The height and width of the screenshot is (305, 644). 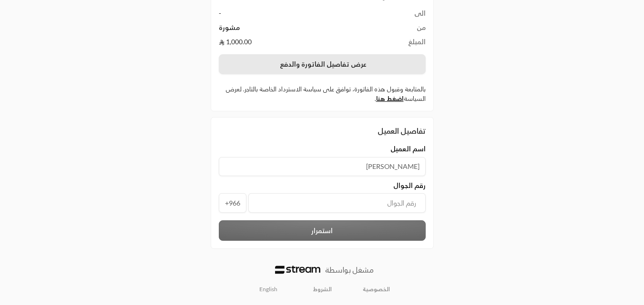 What do you see at coordinates (349, 270) in the screenshot?
I see `p: مشغل بواسطة` at bounding box center [349, 270].